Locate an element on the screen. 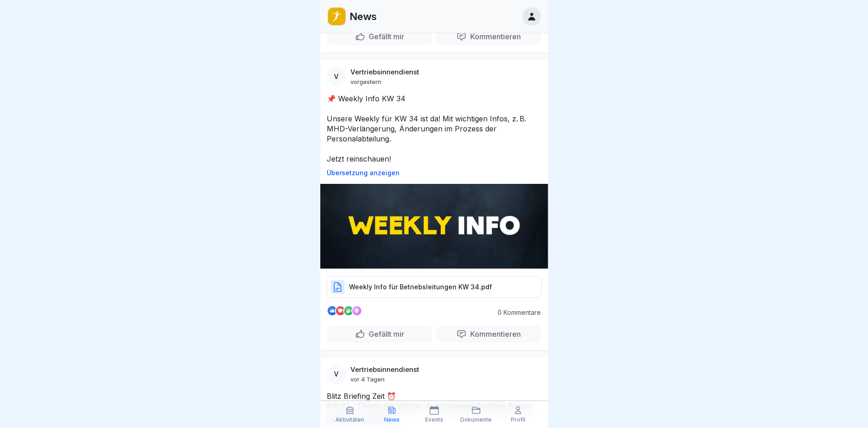 The width and height of the screenshot is (868, 428). a: Weekly Info für Betriebsleitungen KW 34.pdf is located at coordinates (434, 291).